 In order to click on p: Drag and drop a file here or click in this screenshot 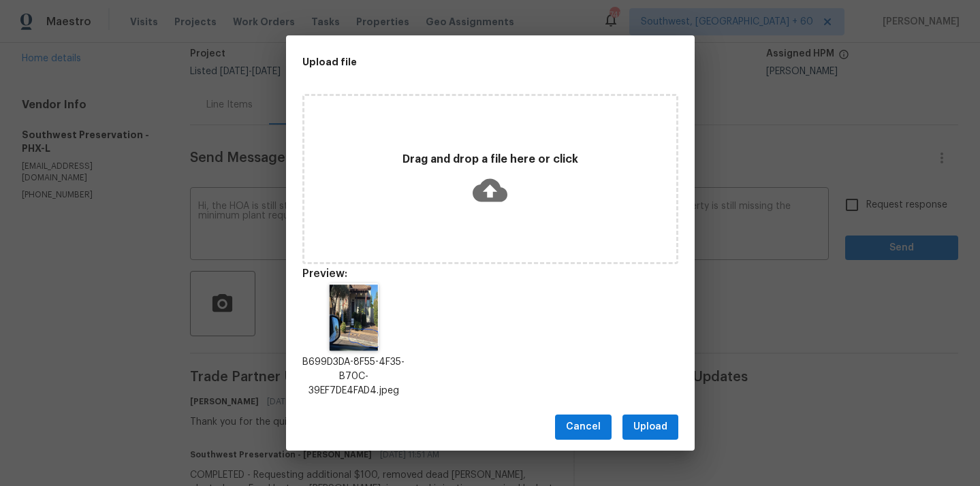, I will do `click(490, 159)`.